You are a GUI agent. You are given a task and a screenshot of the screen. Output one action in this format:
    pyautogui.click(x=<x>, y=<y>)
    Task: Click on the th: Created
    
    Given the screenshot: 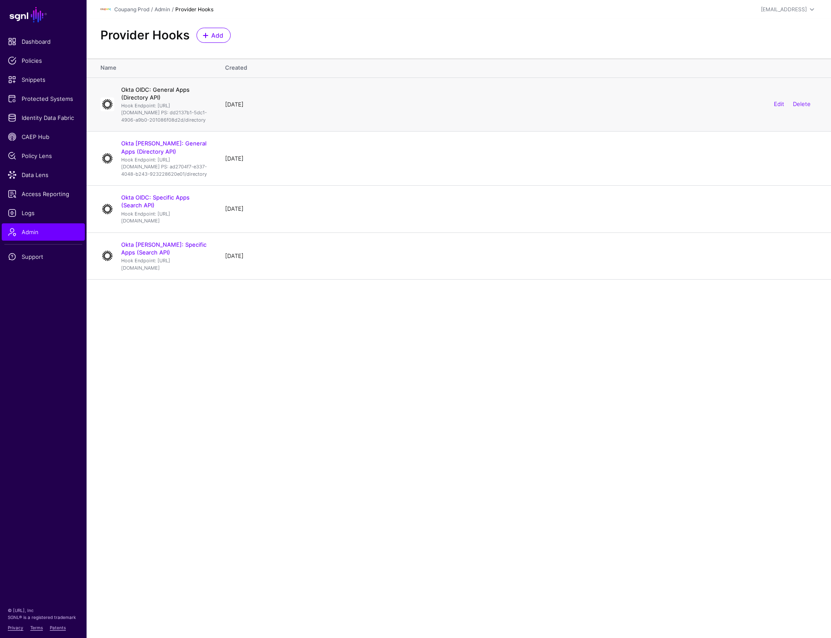 What is the action you would take?
    pyautogui.click(x=524, y=68)
    